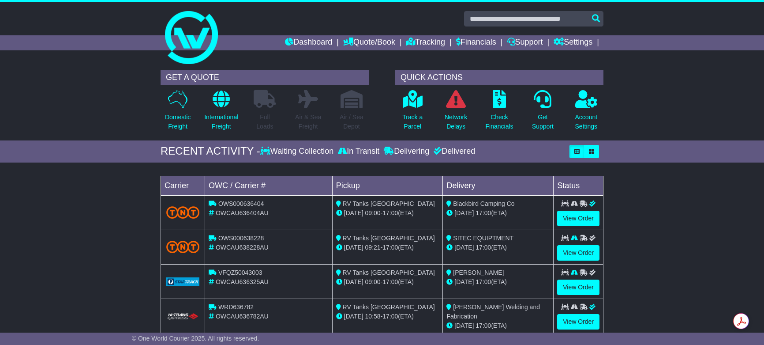 This screenshot has height=345, width=764. What do you see at coordinates (476, 43) in the screenshot?
I see `a: Financials` at bounding box center [476, 43].